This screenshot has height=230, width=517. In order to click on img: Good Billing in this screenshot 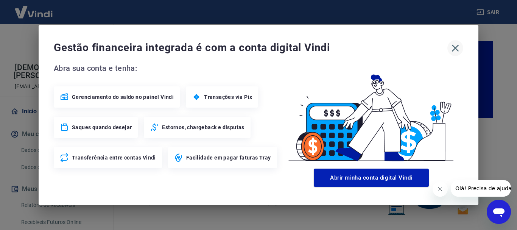, I will do `click(371, 113)`.